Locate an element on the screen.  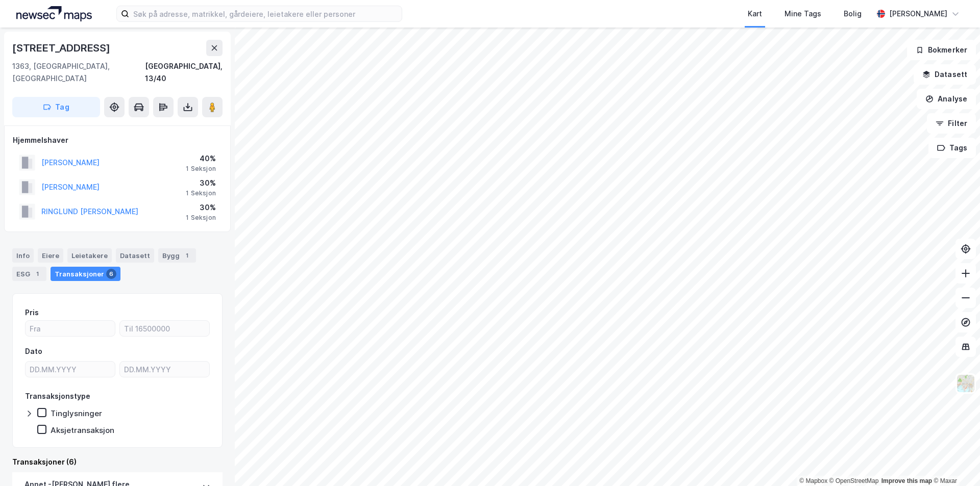
div: Chat Widget is located at coordinates (955, 461).